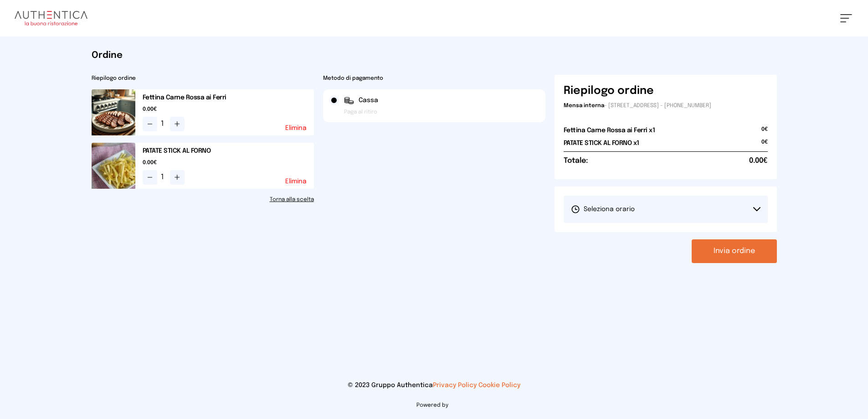 Image resolution: width=868 pixels, height=419 pixels. What do you see at coordinates (360, 112) in the screenshot?
I see `span: Paga al ritiro` at bounding box center [360, 112].